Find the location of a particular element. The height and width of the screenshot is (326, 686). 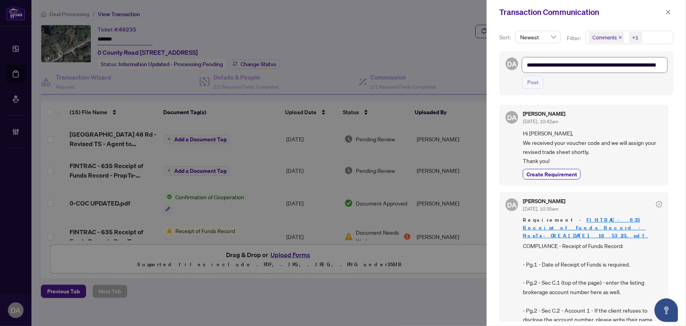

span: check-circle is located at coordinates (659, 204).